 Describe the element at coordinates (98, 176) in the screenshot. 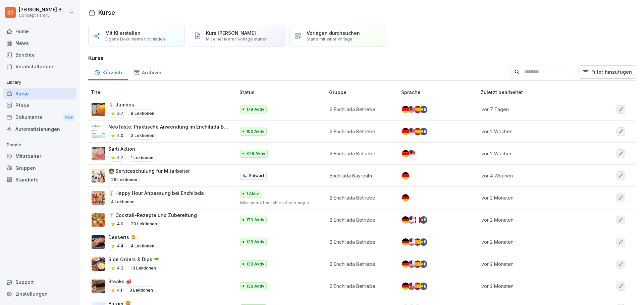

I see `img: zfo6p1w41e9ktoqp40nq7x8c.png` at that location.